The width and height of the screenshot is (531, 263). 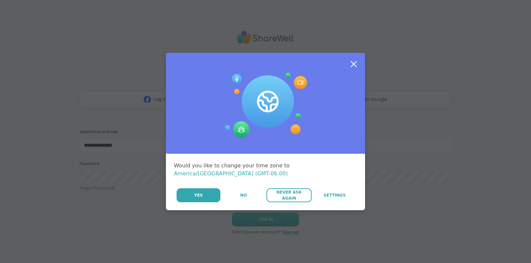 I want to click on img: Session Experience, so click(x=265, y=105).